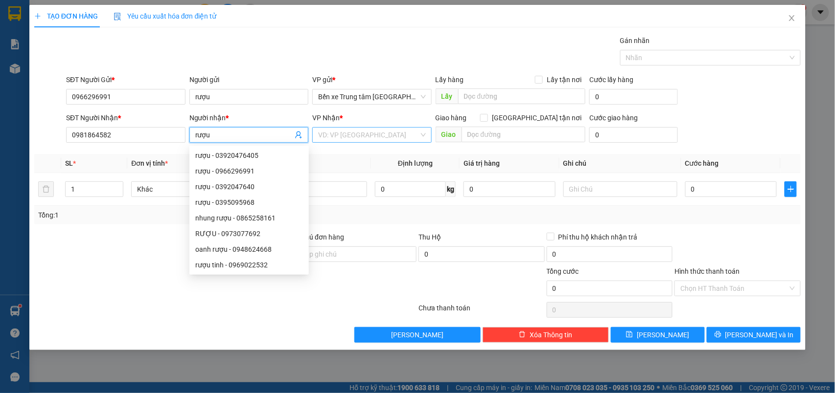  What do you see at coordinates (117, 17) in the screenshot?
I see `img: icon` at bounding box center [117, 17].